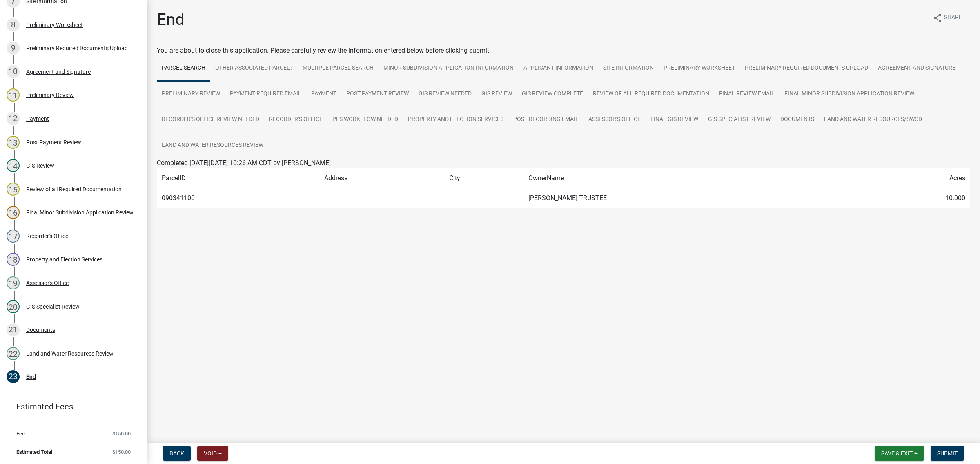 The image size is (980, 464). Describe the element at coordinates (947, 18) in the screenshot. I see `button: shareShare` at that location.